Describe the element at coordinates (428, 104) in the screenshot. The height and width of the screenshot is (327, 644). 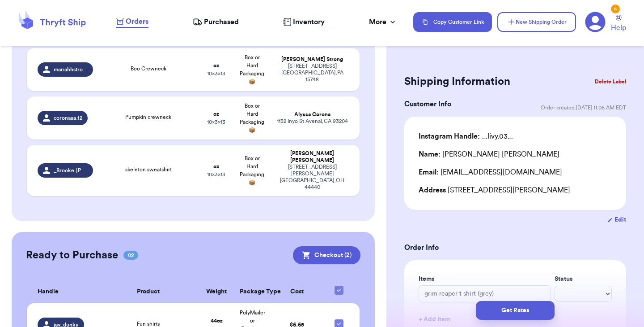
I see `h3: Customer Info` at that location.